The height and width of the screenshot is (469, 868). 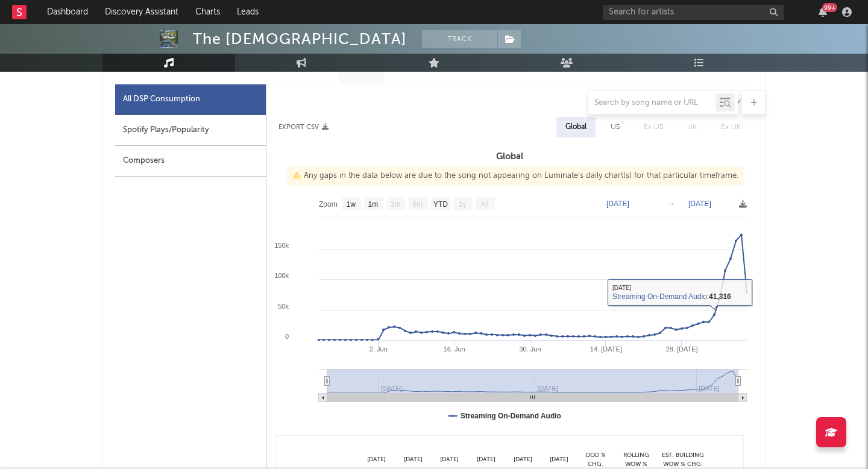 What do you see at coordinates (351, 204) in the screenshot?
I see `text: 1w` at bounding box center [351, 204].